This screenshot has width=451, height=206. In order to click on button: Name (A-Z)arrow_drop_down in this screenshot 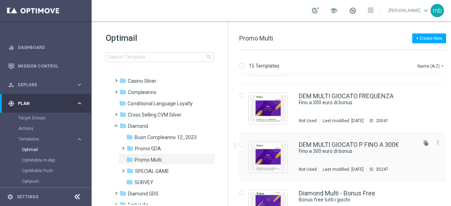, I will do `click(431, 66)`.